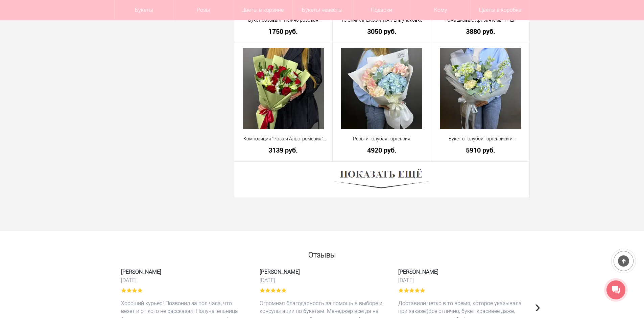 This screenshot has height=318, width=644. What do you see at coordinates (481, 139) in the screenshot?
I see `a: Букет с голубой гортензией и дельфиниумом` at bounding box center [481, 139].